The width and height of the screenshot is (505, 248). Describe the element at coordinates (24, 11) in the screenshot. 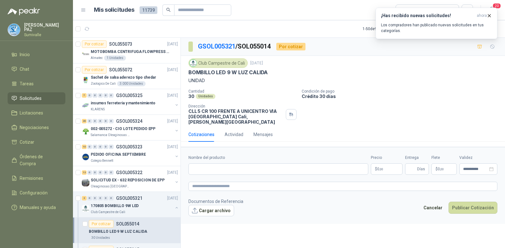

I see `img: Logo peakr` at that location.